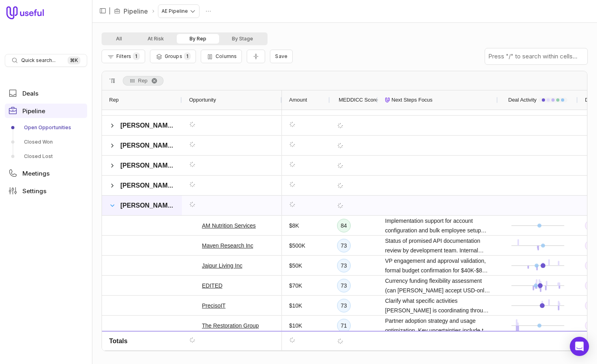 This screenshot has height=364, width=597. What do you see at coordinates (123, 56) in the screenshot?
I see `button: Filter Pipeline` at bounding box center [123, 56].